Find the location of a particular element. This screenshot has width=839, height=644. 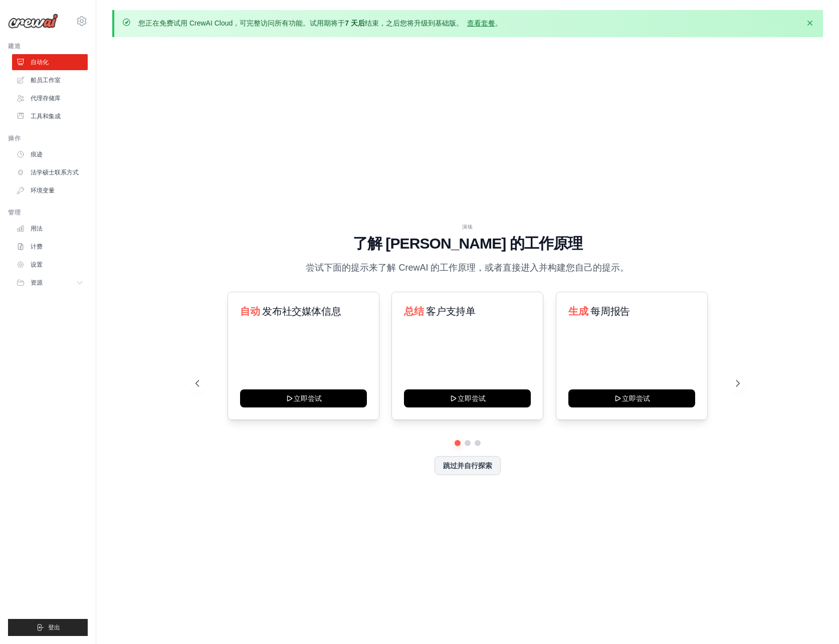

a: 法学硕士联系方式 is located at coordinates (50, 172).